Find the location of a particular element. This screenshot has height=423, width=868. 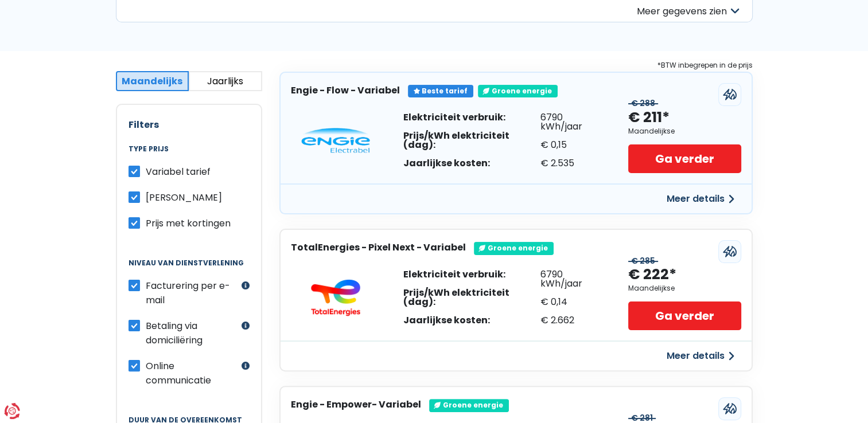

div: € 281 is located at coordinates (642, 417).